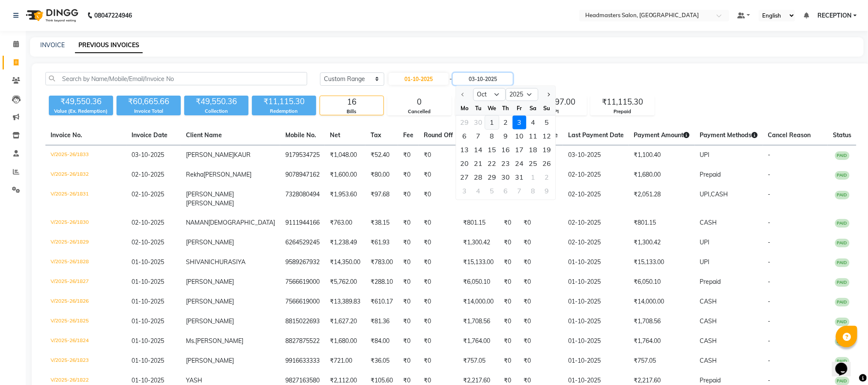 The height and width of the screenshot is (385, 868). Describe the element at coordinates (381, 223) in the screenshot. I see `td: ₹38.15` at that location.